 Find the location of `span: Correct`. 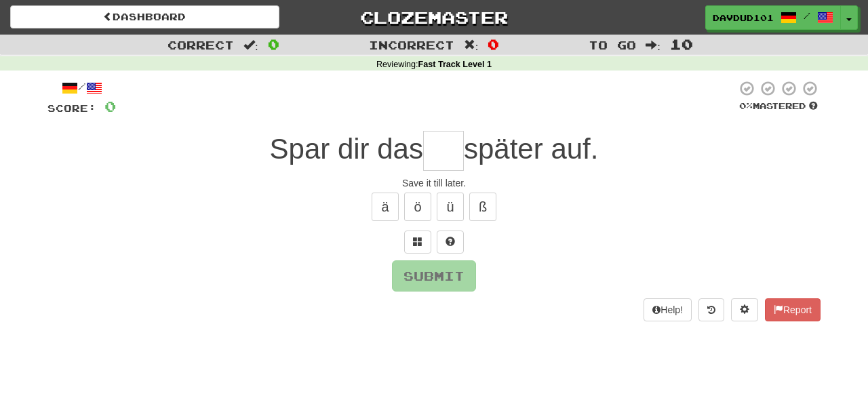

span: Correct is located at coordinates (201, 45).